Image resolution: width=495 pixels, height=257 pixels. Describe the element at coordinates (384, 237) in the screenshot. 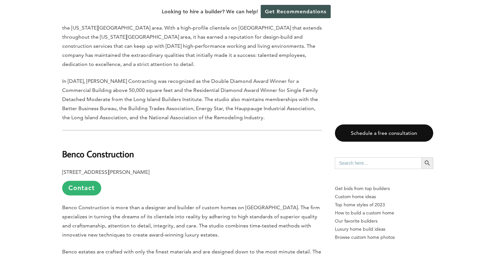

I see `p: Browse custom home photos` at that location.